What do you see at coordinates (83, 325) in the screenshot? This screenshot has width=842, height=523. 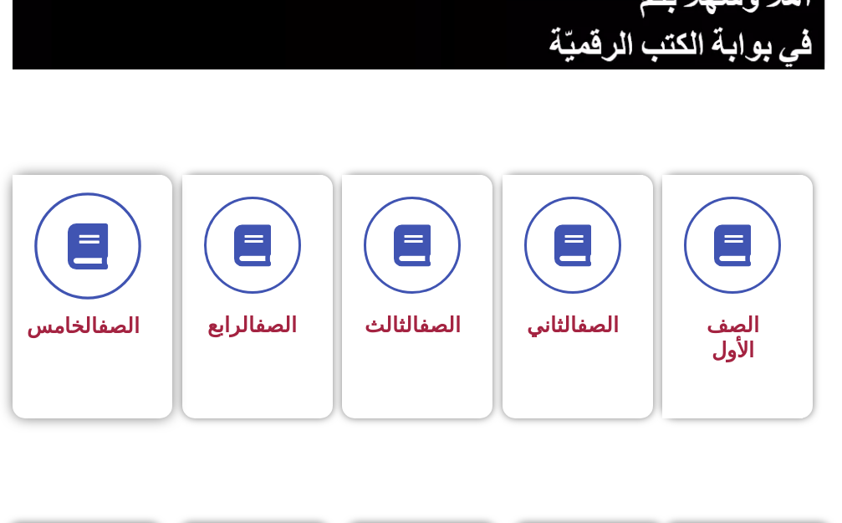 I see `span: الخامس` at bounding box center [83, 325].